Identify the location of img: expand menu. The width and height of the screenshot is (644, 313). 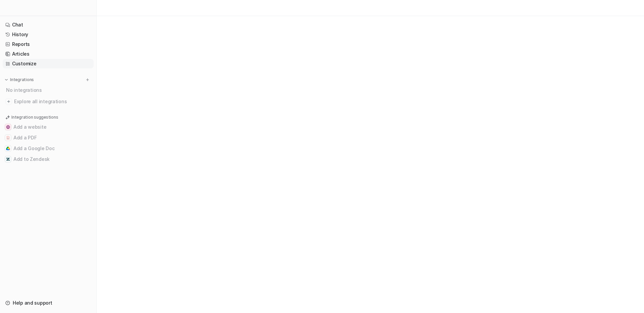
(6, 80).